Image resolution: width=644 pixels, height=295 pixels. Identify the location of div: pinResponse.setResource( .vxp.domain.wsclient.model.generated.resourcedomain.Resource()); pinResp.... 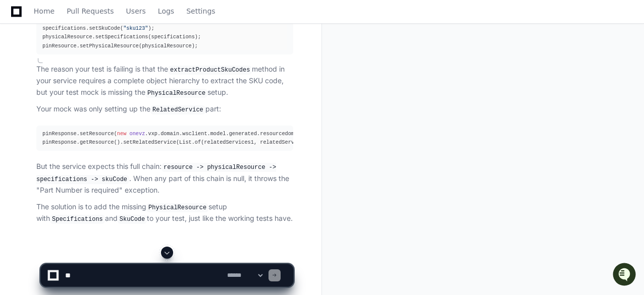
(165, 138).